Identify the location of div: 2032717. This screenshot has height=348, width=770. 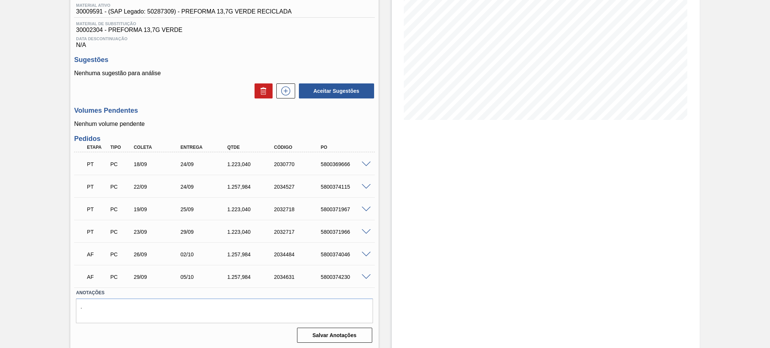
(298, 232).